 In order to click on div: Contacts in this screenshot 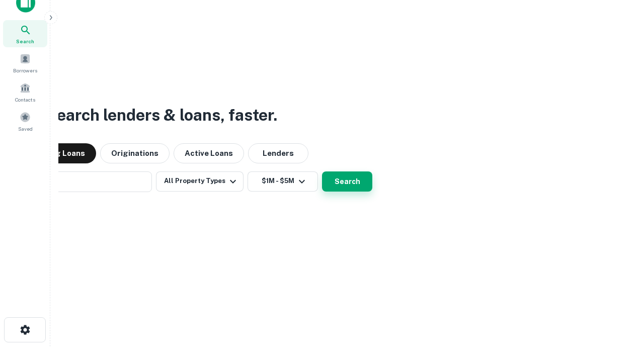, I will do `click(25, 92)`.